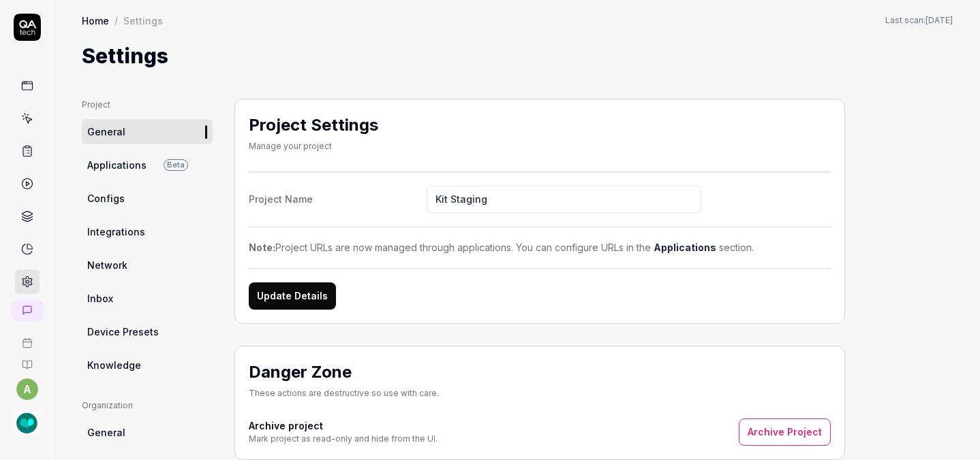 Image resolution: width=980 pixels, height=460 pixels. I want to click on div: These actions are destructive so use with care., so click(344, 394).